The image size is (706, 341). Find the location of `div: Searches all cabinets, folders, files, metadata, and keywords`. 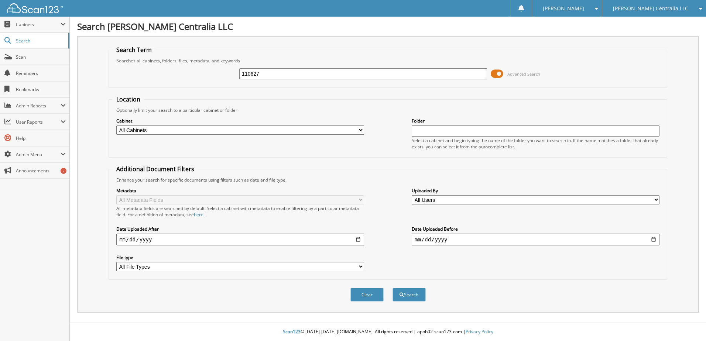

div: Searches all cabinets, folders, files, metadata, and keywords is located at coordinates (388, 61).